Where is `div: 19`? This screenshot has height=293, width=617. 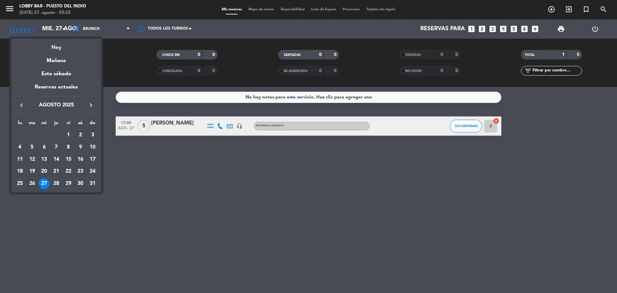
div: 19 is located at coordinates (32, 171).